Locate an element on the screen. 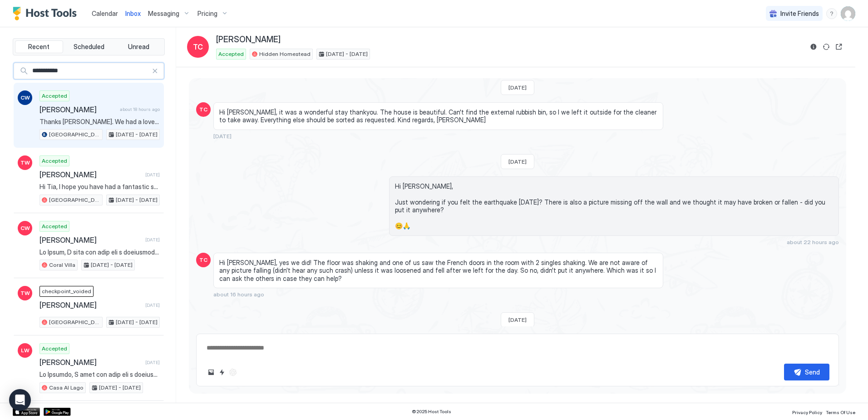  a: Privacy Policy is located at coordinates (807, 411).